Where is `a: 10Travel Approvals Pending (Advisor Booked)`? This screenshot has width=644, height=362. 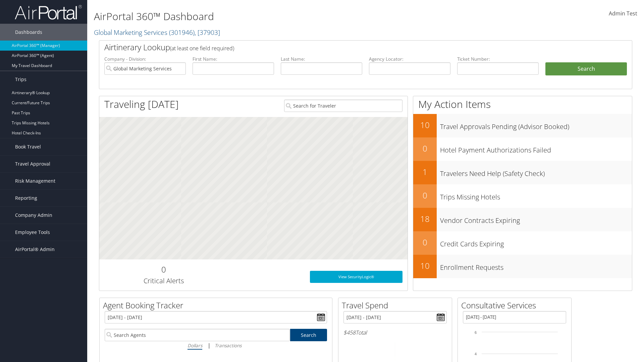 a: 10Travel Approvals Pending (Advisor Booked) is located at coordinates (523, 126).